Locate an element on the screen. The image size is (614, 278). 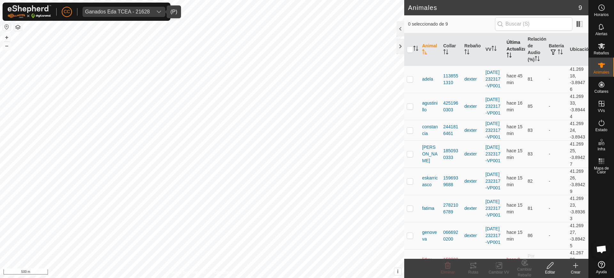
th: Batería is located at coordinates (557, 50).